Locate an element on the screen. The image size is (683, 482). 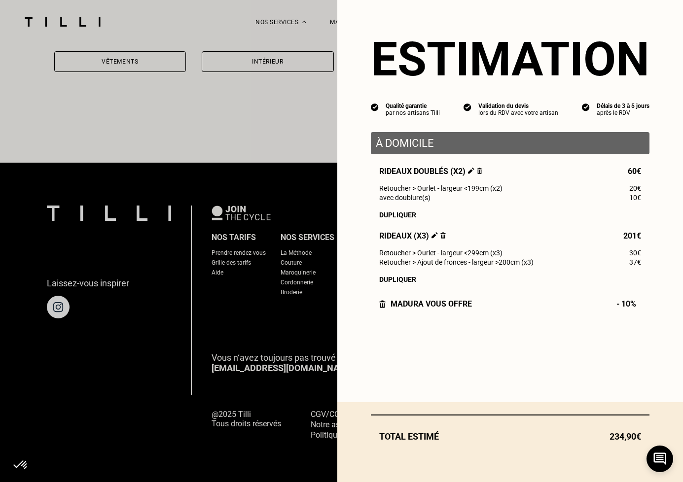
span: avec doublure(s) is located at coordinates (405, 198).